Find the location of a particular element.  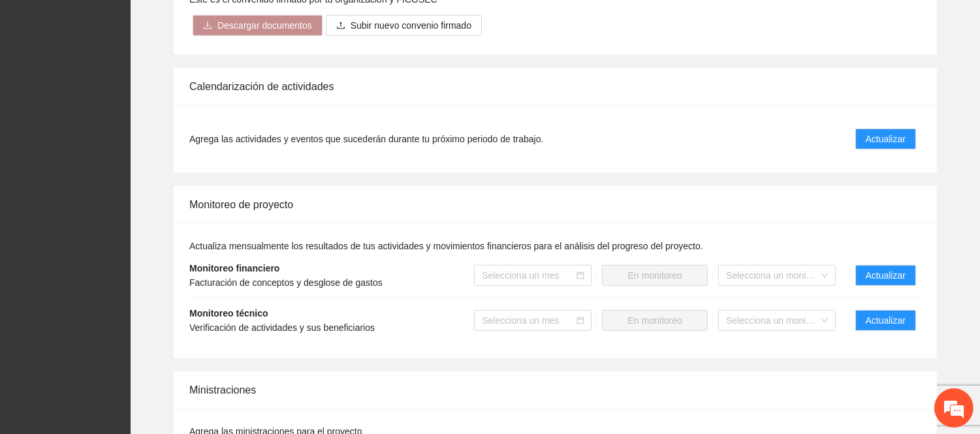

textarea: Escriba su mensaje y pulse “Intro” is located at coordinates (127, 316).